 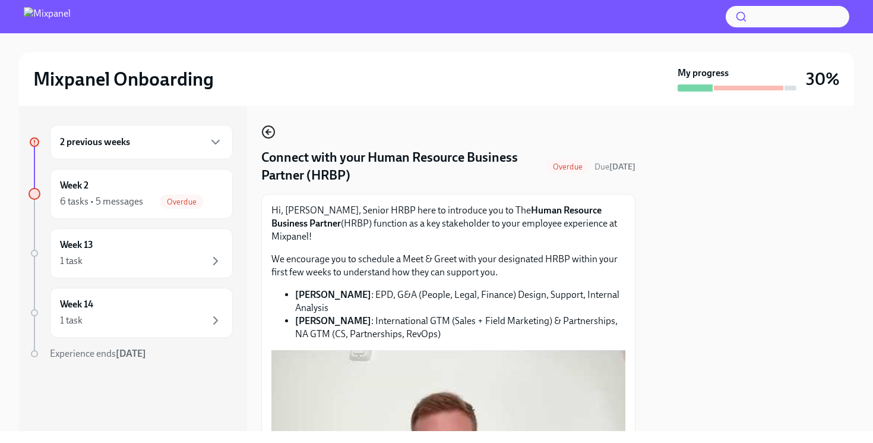 What do you see at coordinates (141, 142) in the screenshot?
I see `div: 2 previous weeks` at bounding box center [141, 142].